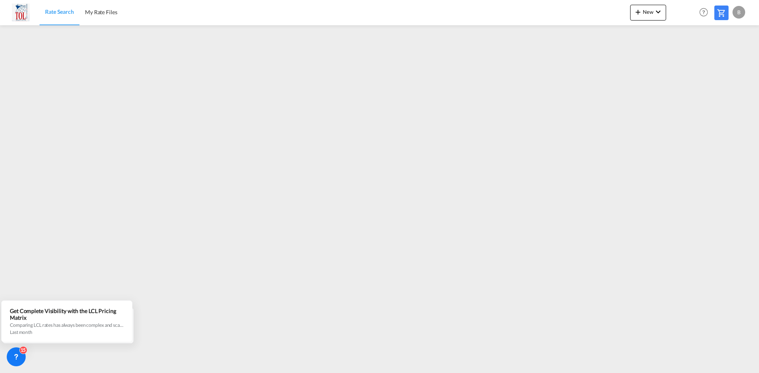 The height and width of the screenshot is (373, 759). Describe the element at coordinates (658, 12) in the screenshot. I see `md-icon: icon-chevron-down` at that location.